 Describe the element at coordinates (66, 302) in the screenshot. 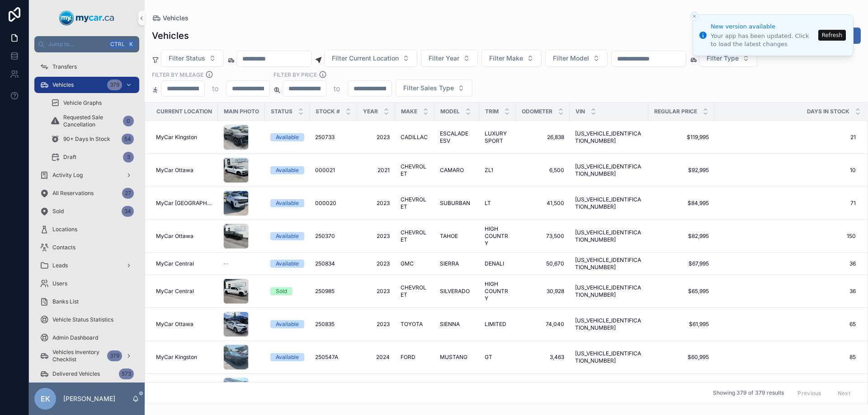

I see `span: Banks List` at that location.